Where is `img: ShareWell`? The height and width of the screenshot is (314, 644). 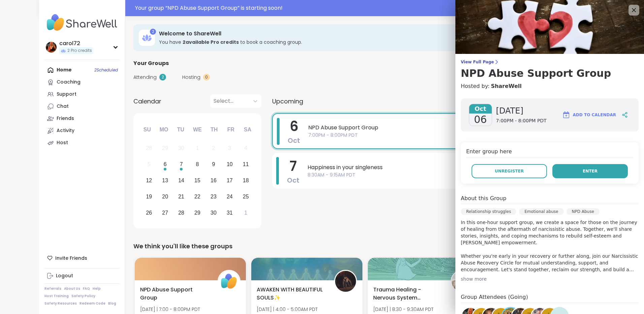
img: ShareWell is located at coordinates (229, 281).